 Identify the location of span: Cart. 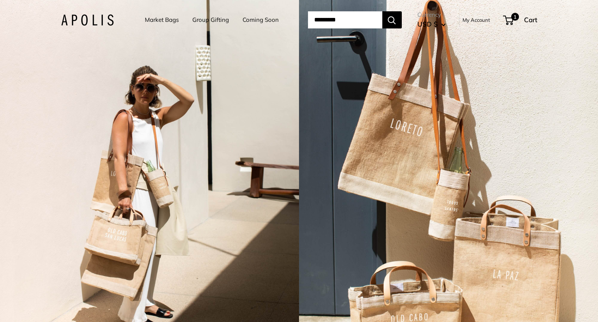
(531, 19).